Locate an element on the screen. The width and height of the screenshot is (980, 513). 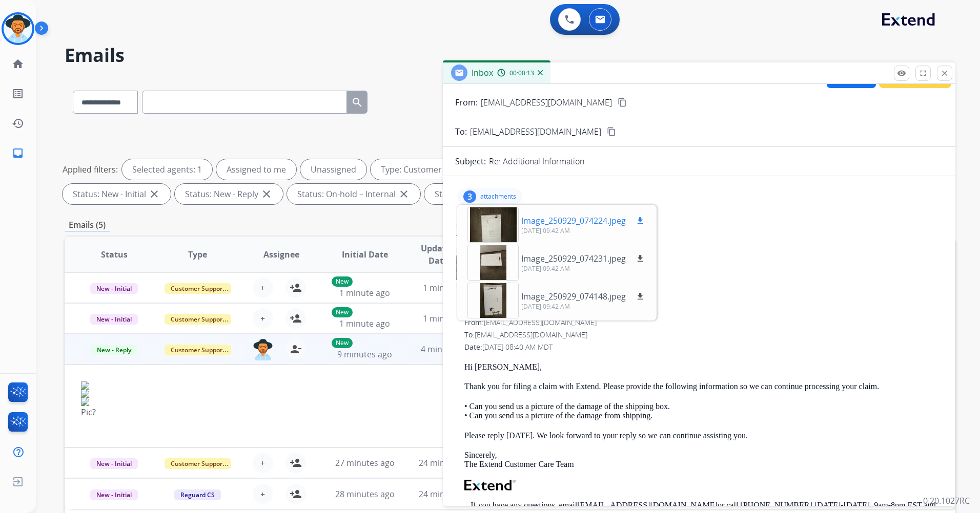
span: 28 minutes ago is located at coordinates (365, 494).